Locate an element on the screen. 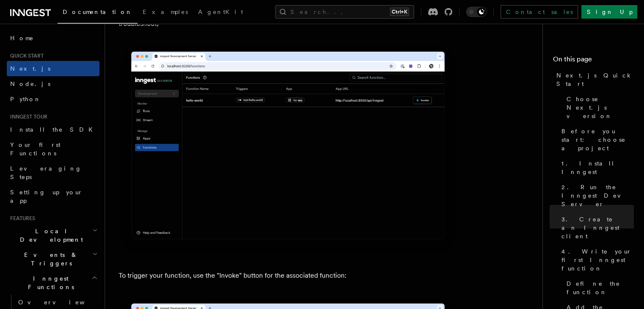 Image resolution: width=644 pixels, height=309 pixels. a: Sign Up is located at coordinates (609, 12).